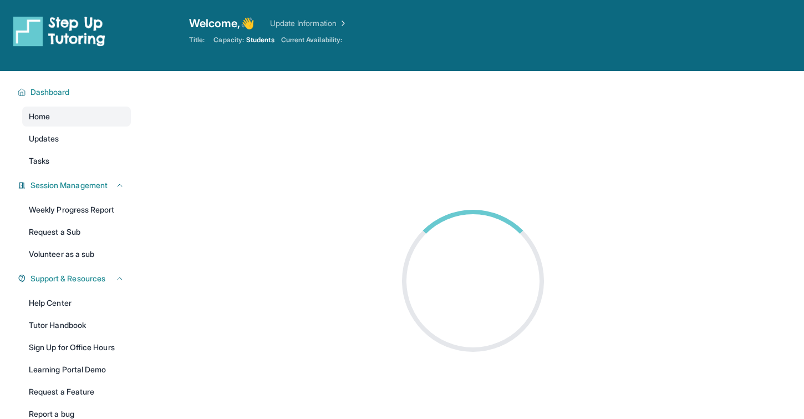  I want to click on img: Chevron Right, so click(342, 23).